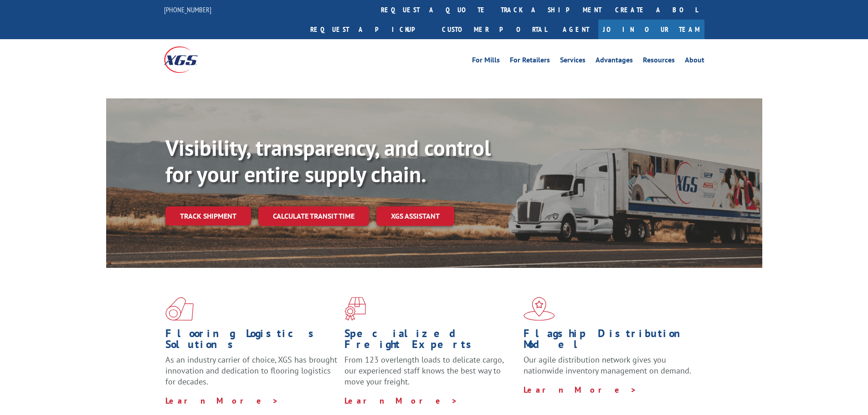 The width and height of the screenshot is (868, 415). I want to click on img: xgs-icon-flagship-distribution-model-red, so click(539, 309).